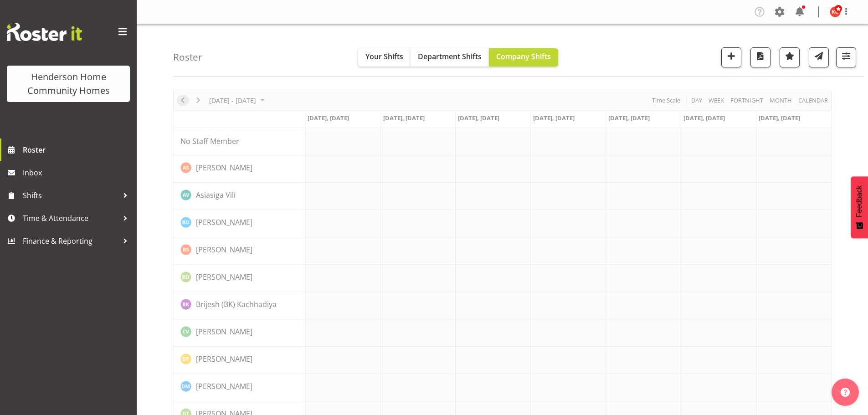 This screenshot has height=415, width=868. I want to click on button: Highlight an important date within the roster., so click(790, 57).